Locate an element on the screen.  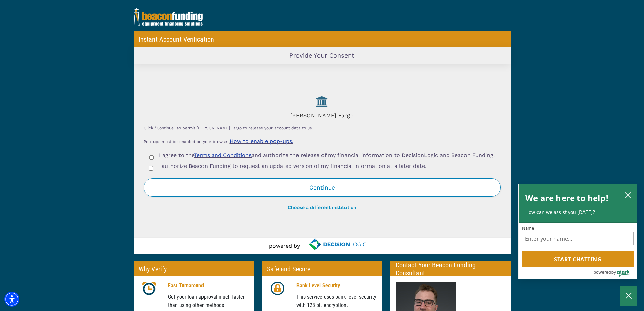
input: Name is located at coordinates (578, 239).